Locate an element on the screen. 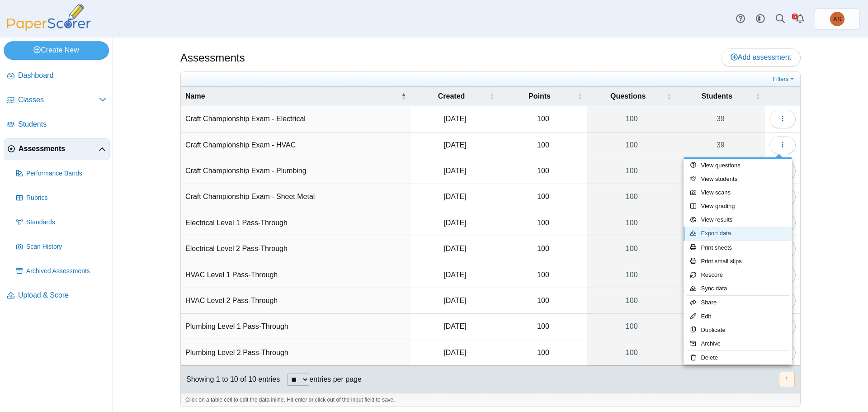 The height and width of the screenshot is (412, 868). div: Click on a table cell to edit the data inline. Hit enter or click out of the input field to save. is located at coordinates (490, 399).